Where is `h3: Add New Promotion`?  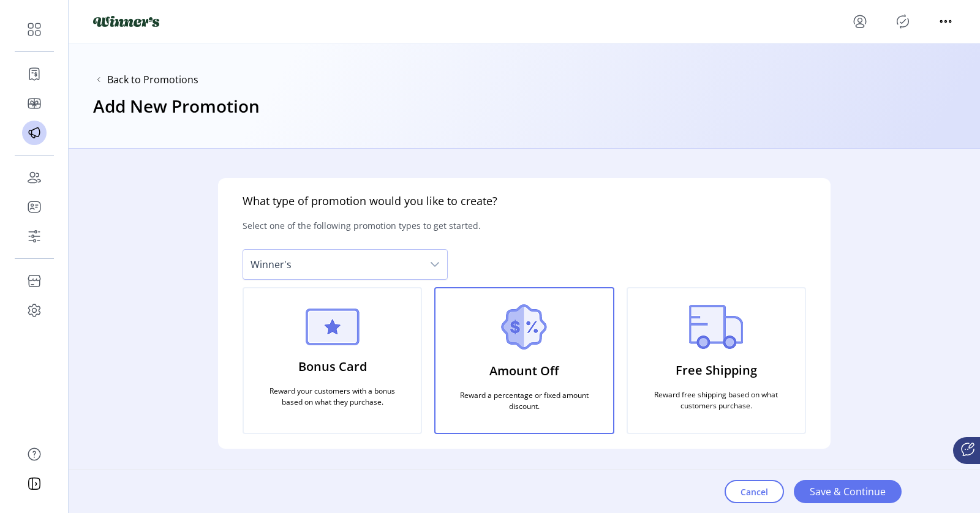 h3: Add New Promotion is located at coordinates (177, 106).